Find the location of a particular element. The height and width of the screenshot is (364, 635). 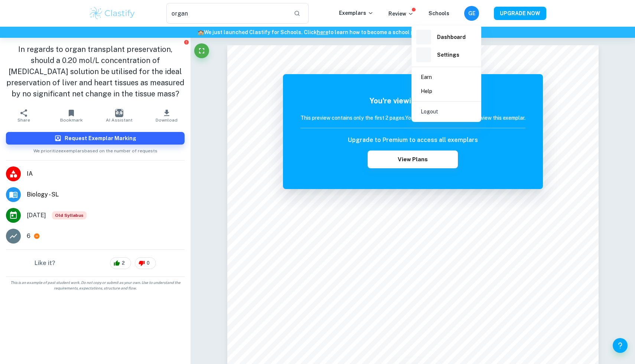

a: Settings is located at coordinates (446, 54).